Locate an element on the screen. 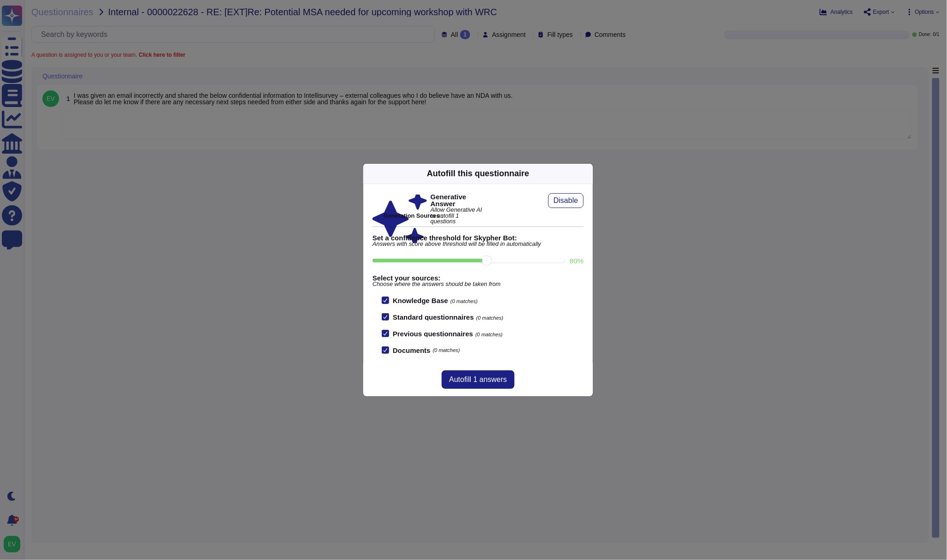 This screenshot has width=947, height=560. span: Disable is located at coordinates (566, 200).